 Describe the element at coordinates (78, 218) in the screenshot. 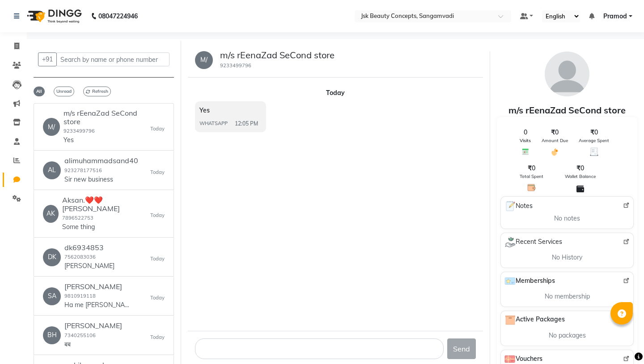

I see `small: 7896522753` at that location.